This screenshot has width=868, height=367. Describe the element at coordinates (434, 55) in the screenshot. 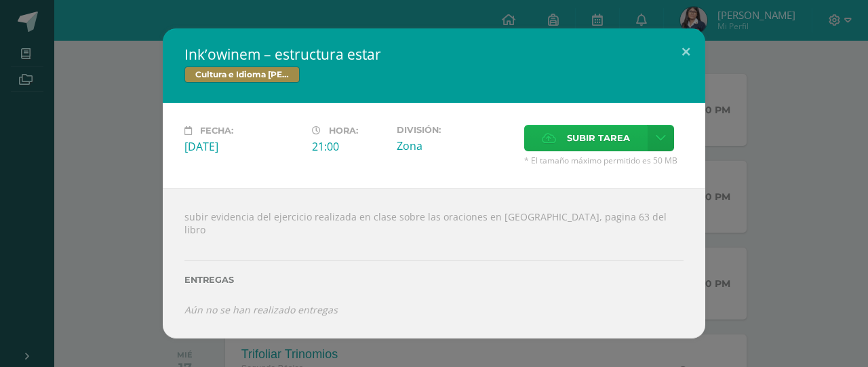

I see `h2: Ink’owinem – estructura estar` at that location.